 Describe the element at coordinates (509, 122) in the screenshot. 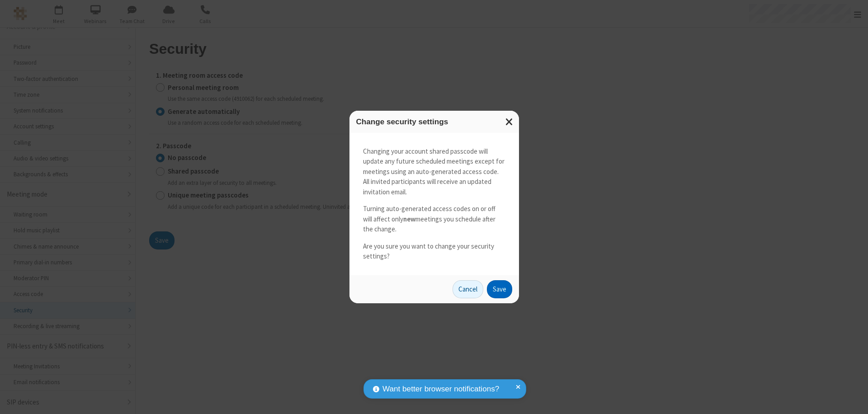

I see `button: Close modal` at that location.